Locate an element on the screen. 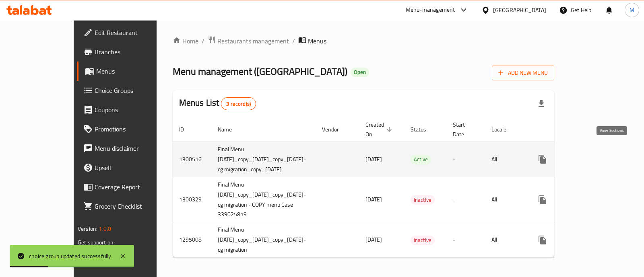  span: Locale is located at coordinates (504, 129).